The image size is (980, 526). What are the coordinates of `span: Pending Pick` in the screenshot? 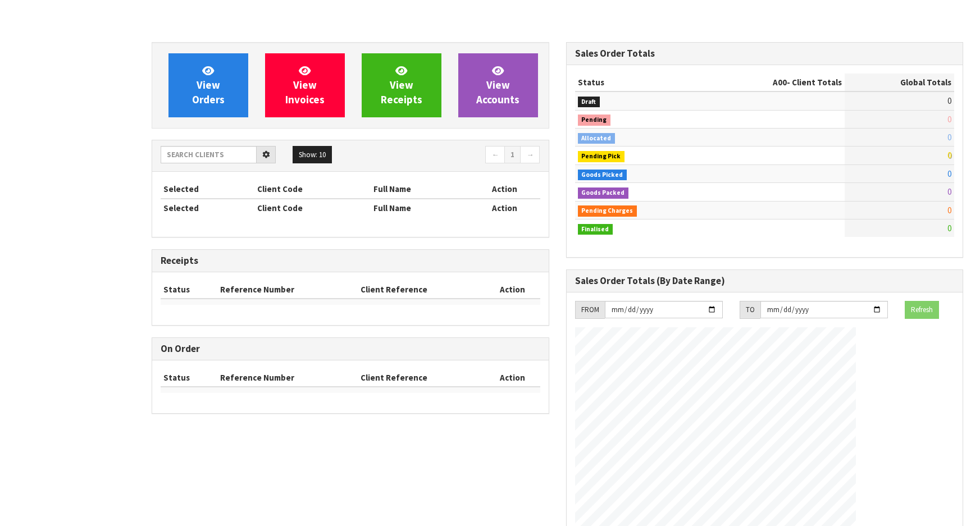 It's located at (602, 157).